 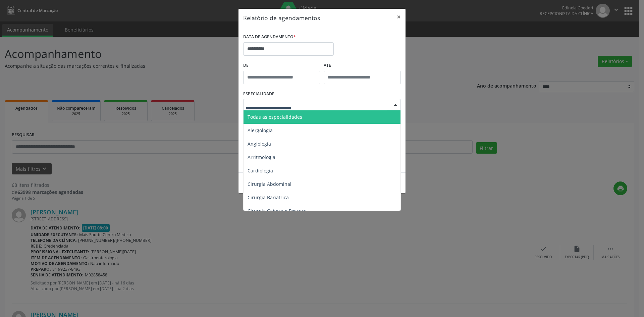 I want to click on span: Arritmologia, so click(x=261, y=157).